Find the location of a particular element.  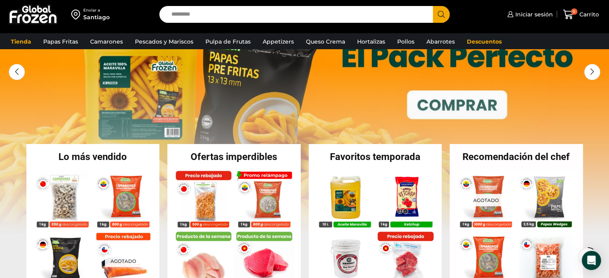

span: Carrito is located at coordinates (588, 14).